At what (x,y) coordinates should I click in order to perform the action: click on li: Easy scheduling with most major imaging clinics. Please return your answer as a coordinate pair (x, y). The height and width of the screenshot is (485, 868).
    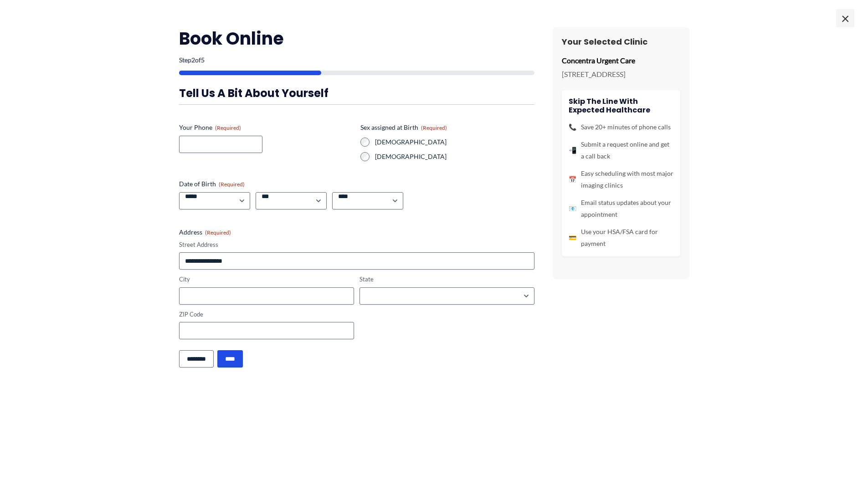
    Looking at the image, I should click on (621, 179).